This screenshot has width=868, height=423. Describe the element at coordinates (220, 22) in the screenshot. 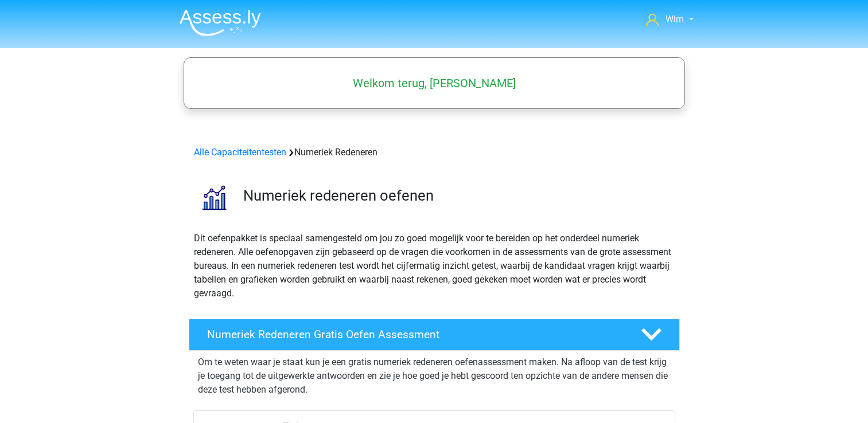

I see `img: Assessly` at that location.